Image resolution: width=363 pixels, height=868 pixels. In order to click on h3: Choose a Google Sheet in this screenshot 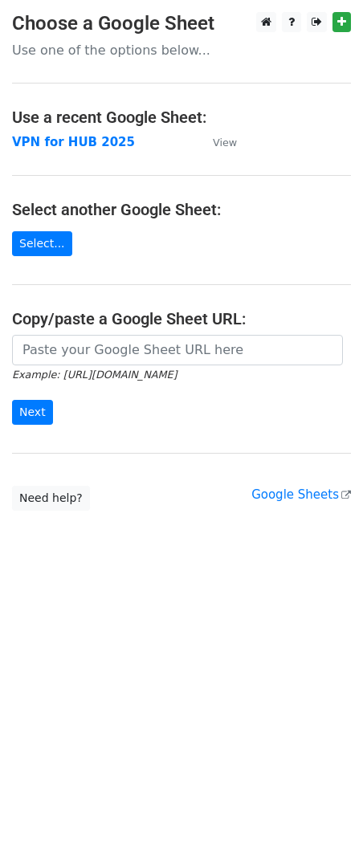, I will do `click(182, 23)`.